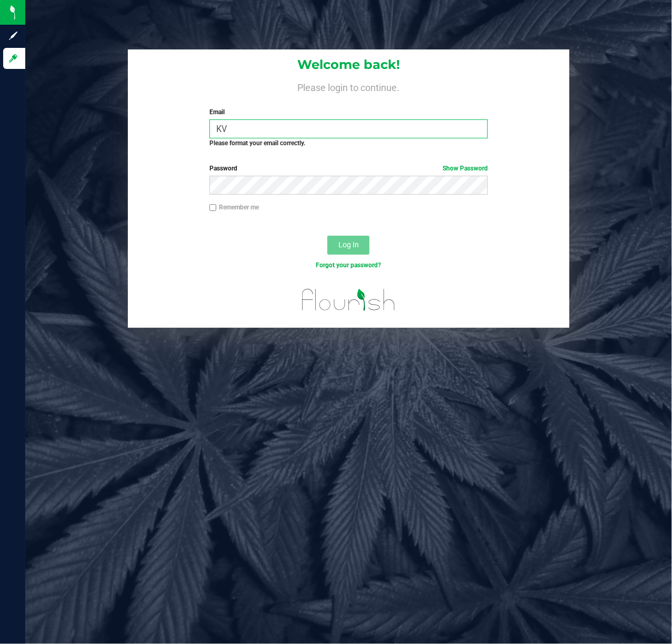 This screenshot has width=672, height=644. I want to click on label: Email, so click(349, 112).